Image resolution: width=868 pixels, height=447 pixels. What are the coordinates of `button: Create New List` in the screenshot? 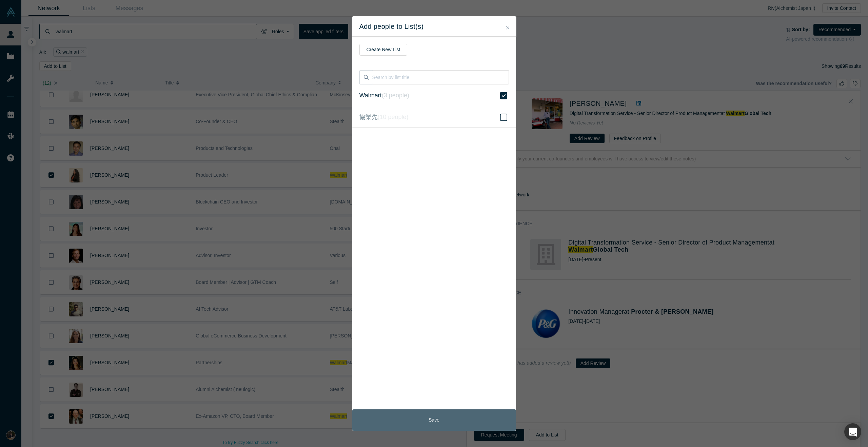 It's located at (384, 50).